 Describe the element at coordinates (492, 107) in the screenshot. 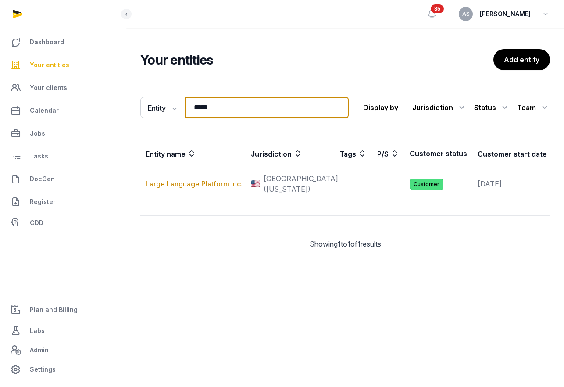

I see `div: Status` at that location.